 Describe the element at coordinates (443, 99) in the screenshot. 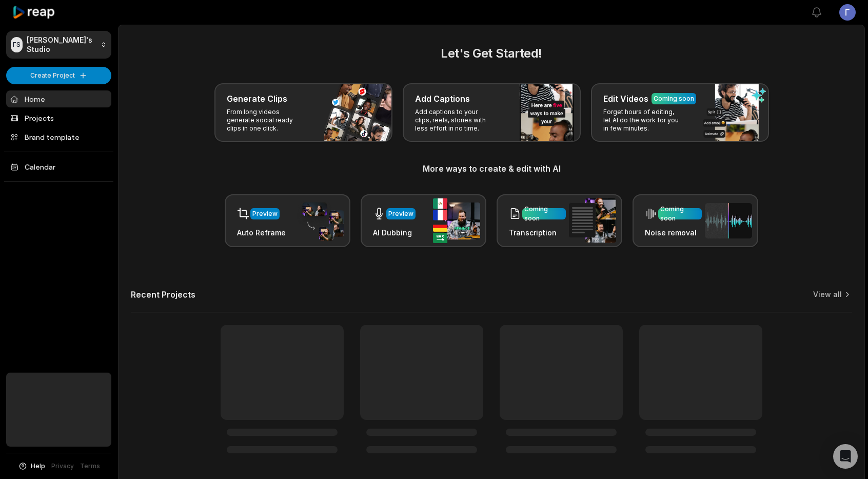

I see `h3: Add Captions` at that location.